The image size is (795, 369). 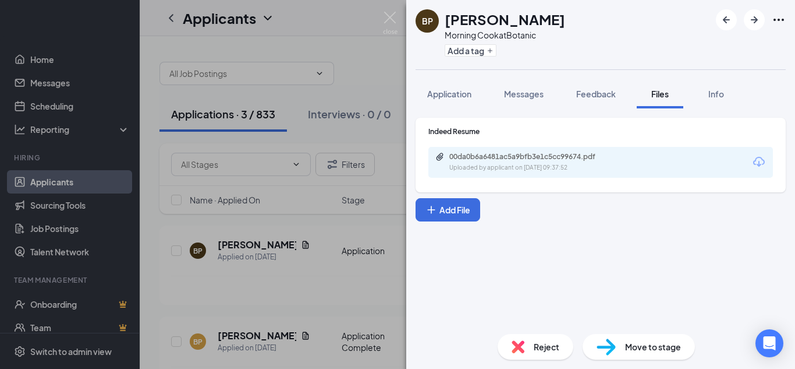 What do you see at coordinates (547, 346) in the screenshot?
I see `span: Reject` at bounding box center [547, 346].